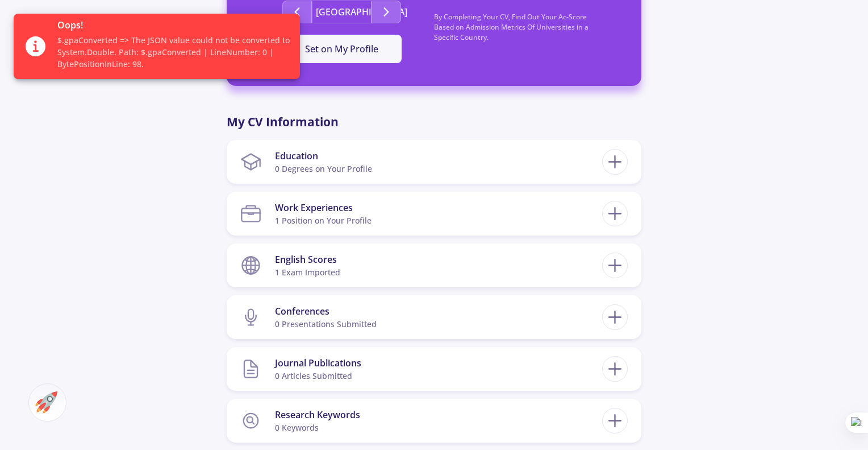 The image size is (868, 450). Describe the element at coordinates (323, 207) in the screenshot. I see `div: Work Experiences` at that location.